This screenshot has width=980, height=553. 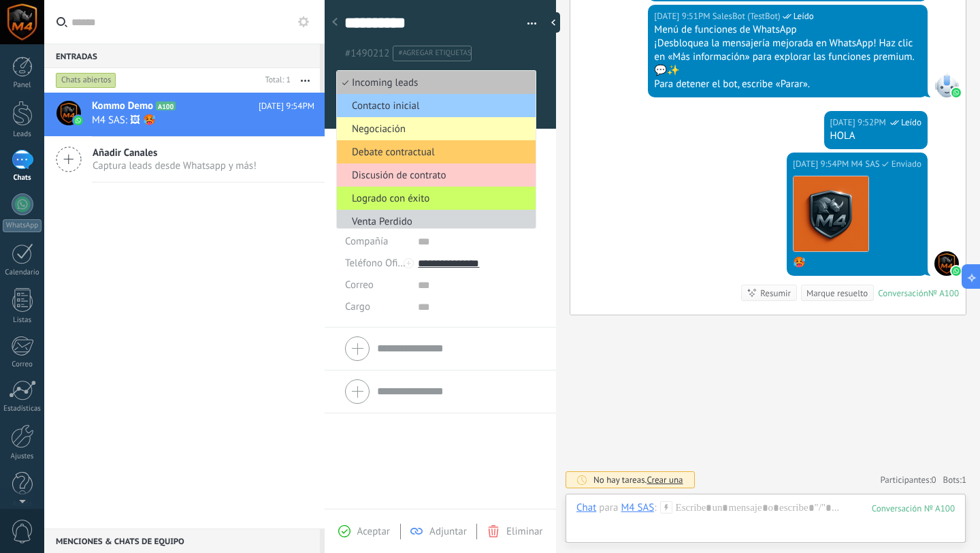 What do you see at coordinates (190, 120) in the screenshot?
I see `span: M4 SAS: 🖼 🥵` at bounding box center [190, 120].